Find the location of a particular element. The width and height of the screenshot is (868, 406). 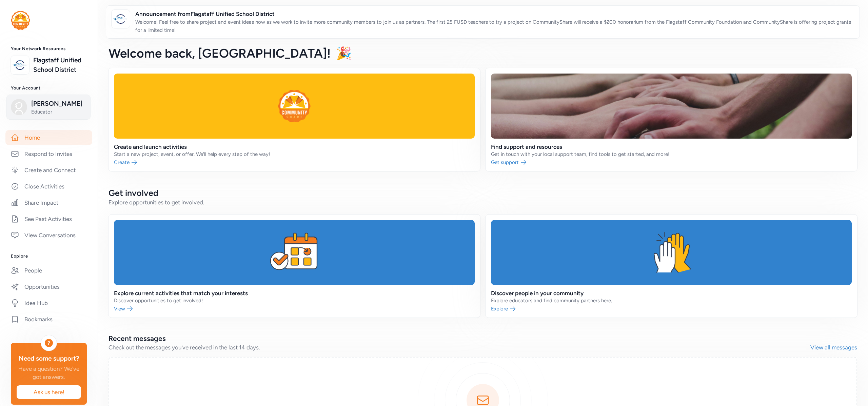

a: Opportunities is located at coordinates (48, 287).